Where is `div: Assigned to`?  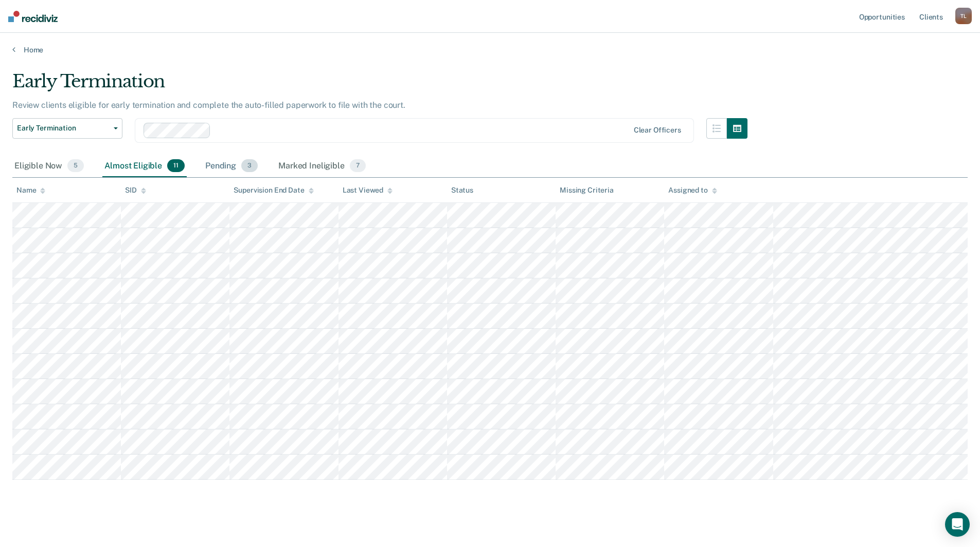 div: Assigned to is located at coordinates (693, 190).